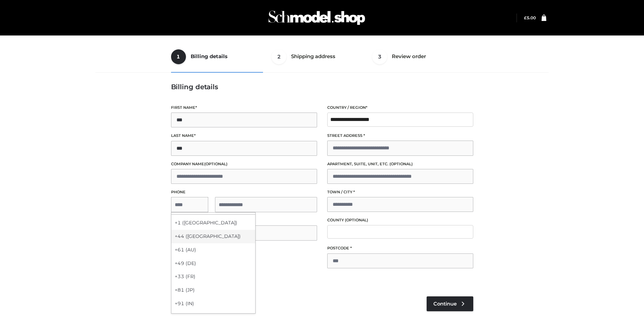 The width and height of the screenshot is (644, 318). Describe the element at coordinates (213, 250) in the screenshot. I see `div: +61 (AU)` at that location.